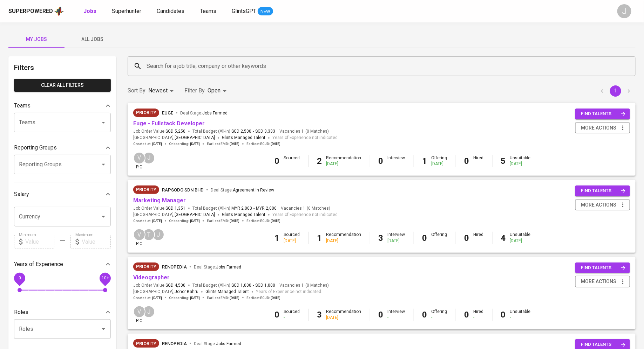  Describe the element at coordinates (625, 11) in the screenshot. I see `div: J` at that location.